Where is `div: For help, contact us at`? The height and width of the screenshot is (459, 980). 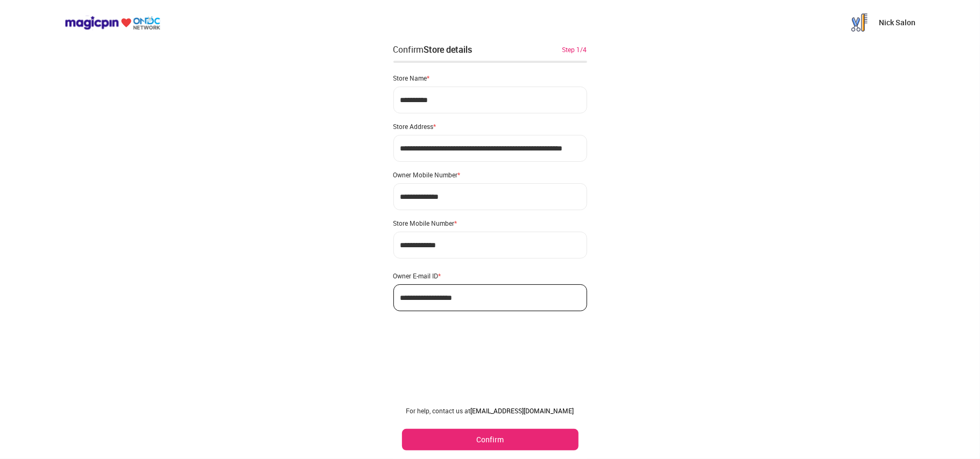 div: For help, contact us at is located at coordinates (490, 411).